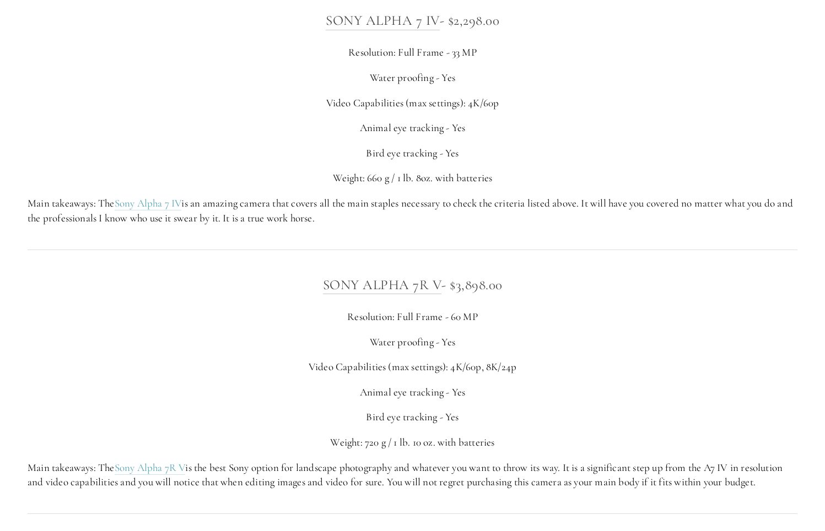 This screenshot has height=531, width=825. I want to click on p: Video Capabilities (max settings): 4K/60p, so click(412, 103).